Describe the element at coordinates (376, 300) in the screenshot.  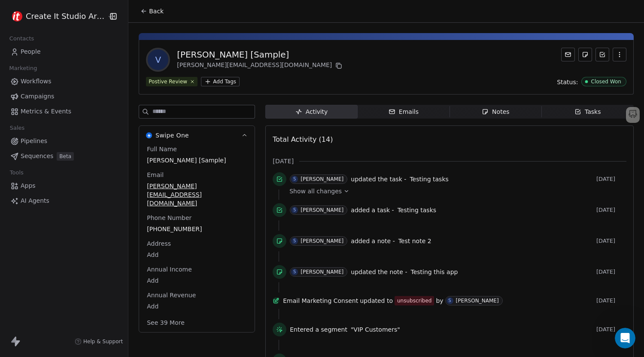
I see `span: updated to` at that location.